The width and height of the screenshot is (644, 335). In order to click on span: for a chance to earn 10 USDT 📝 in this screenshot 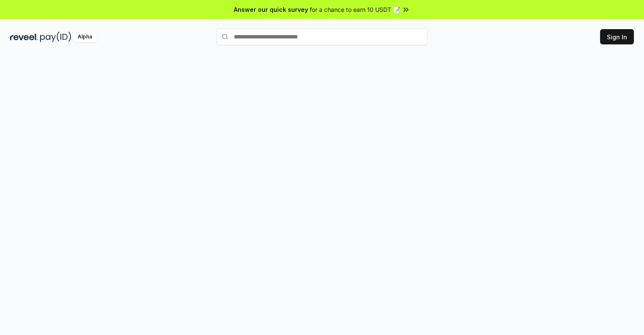, I will do `click(355, 9)`.